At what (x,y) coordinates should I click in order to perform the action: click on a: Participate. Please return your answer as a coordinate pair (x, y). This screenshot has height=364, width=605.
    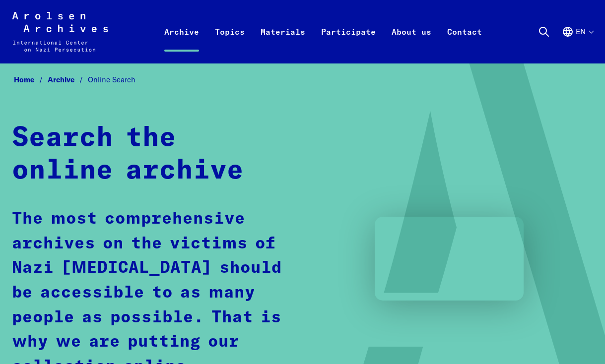
    Looking at the image, I should click on (348, 44).